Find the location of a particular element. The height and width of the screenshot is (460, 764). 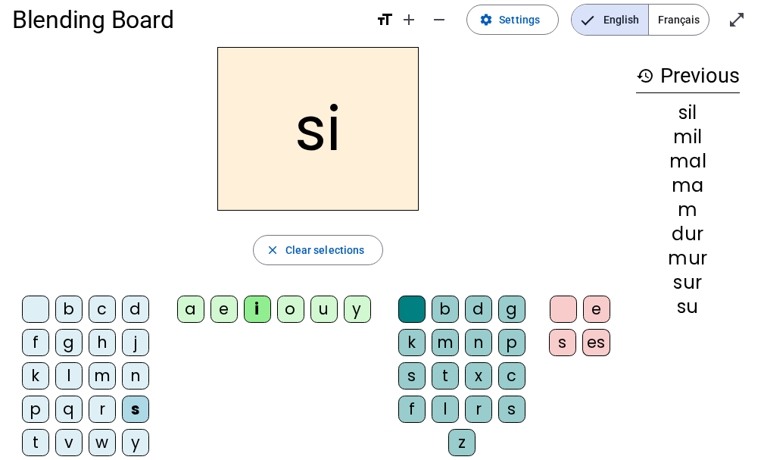

div: es is located at coordinates (596, 342).